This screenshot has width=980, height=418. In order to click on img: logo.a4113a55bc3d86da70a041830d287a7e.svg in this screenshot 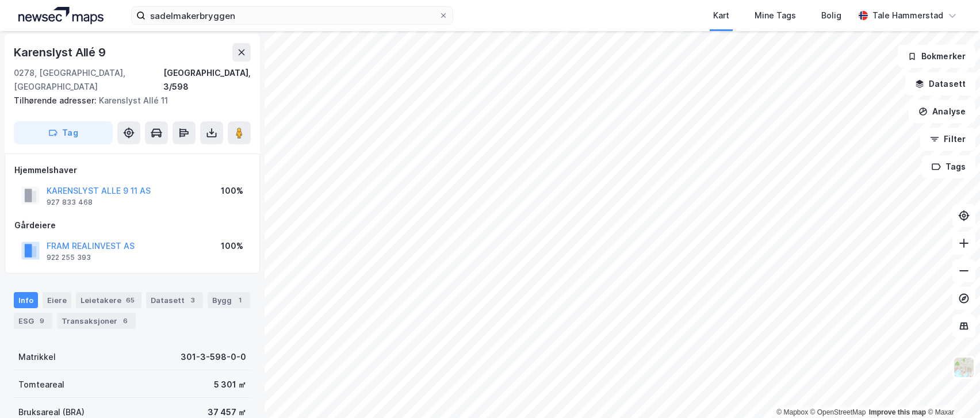, I will do `click(61, 15)`.